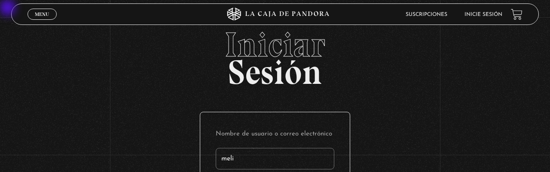 This screenshot has height=172, width=550. I want to click on span: Menu, so click(42, 14).